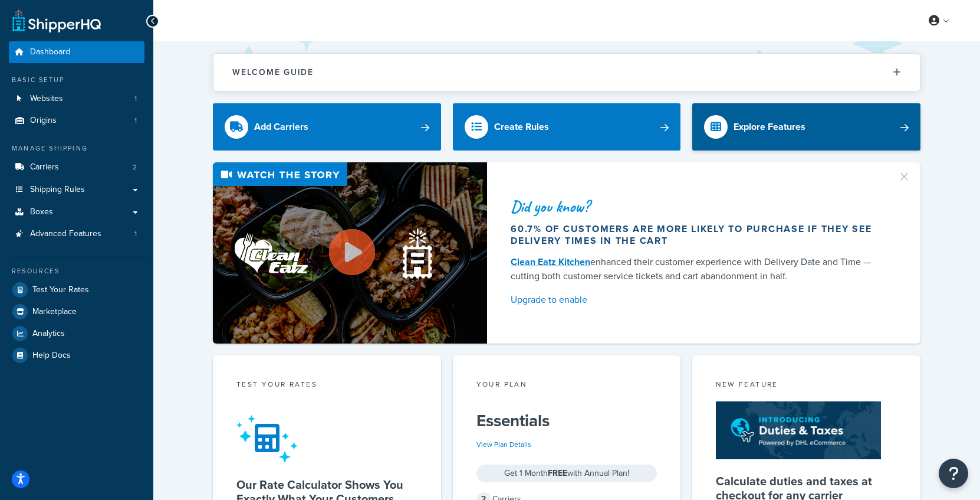 This screenshot has height=500, width=980. I want to click on h5: Essentials, so click(567, 421).